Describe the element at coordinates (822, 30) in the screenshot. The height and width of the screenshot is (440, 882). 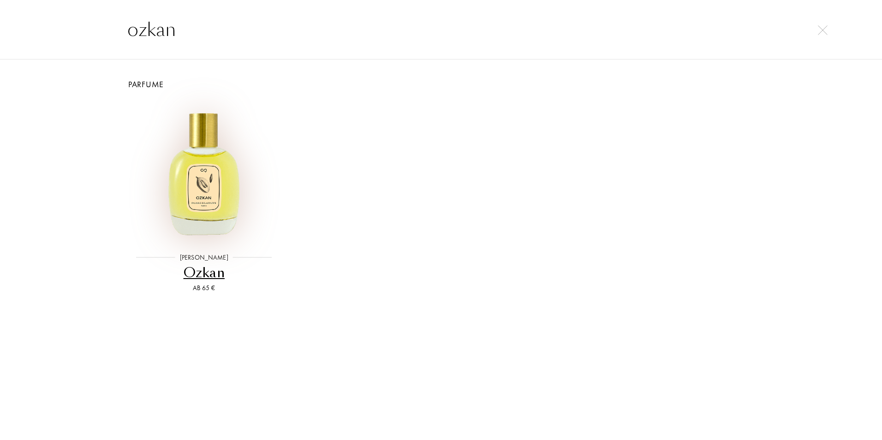
I see `img: cross.svg` at that location.